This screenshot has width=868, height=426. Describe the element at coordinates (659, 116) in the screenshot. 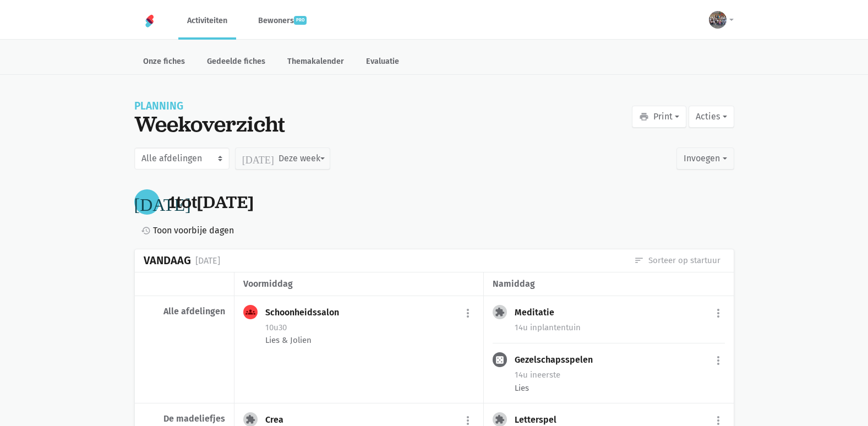

I see `button: Print` at that location.